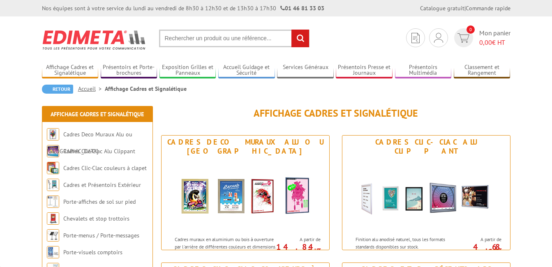 This screenshot has height=267, width=552. What do you see at coordinates (96, 219) in the screenshot?
I see `a: Chevalets et stop trottoirs` at bounding box center [96, 219].